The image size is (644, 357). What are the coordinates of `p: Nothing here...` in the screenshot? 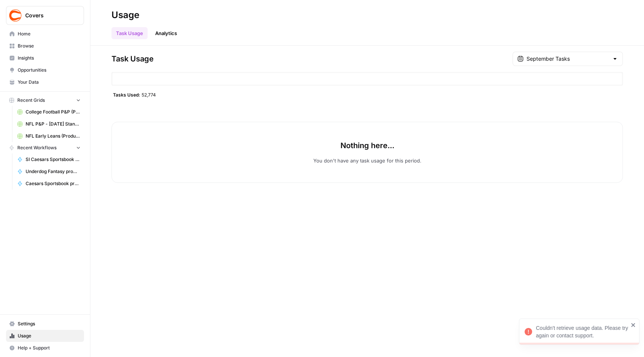 It's located at (367, 145).